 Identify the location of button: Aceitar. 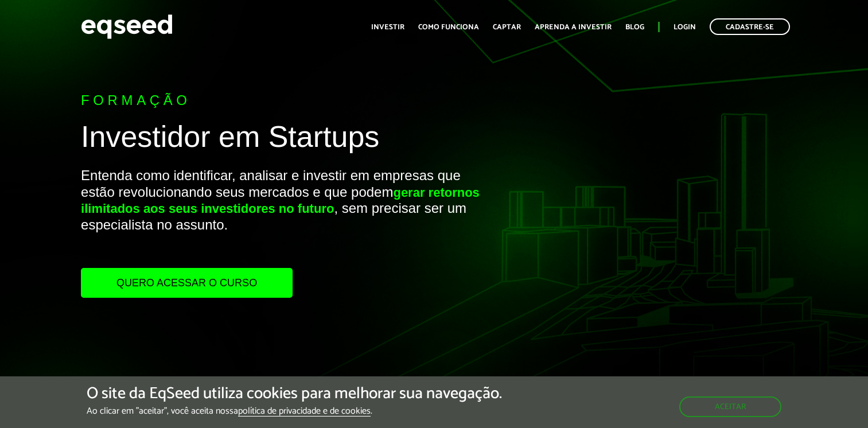
(731, 407).